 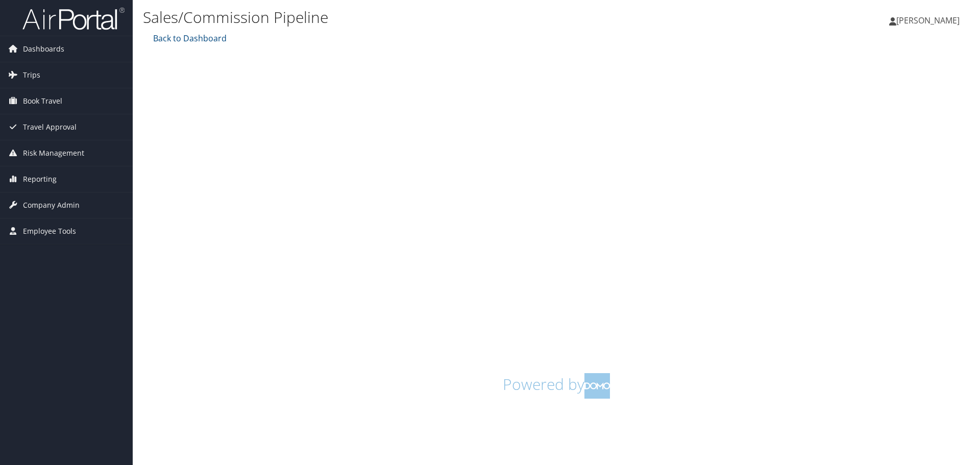 What do you see at coordinates (50, 127) in the screenshot?
I see `span: Travel Approval` at bounding box center [50, 127].